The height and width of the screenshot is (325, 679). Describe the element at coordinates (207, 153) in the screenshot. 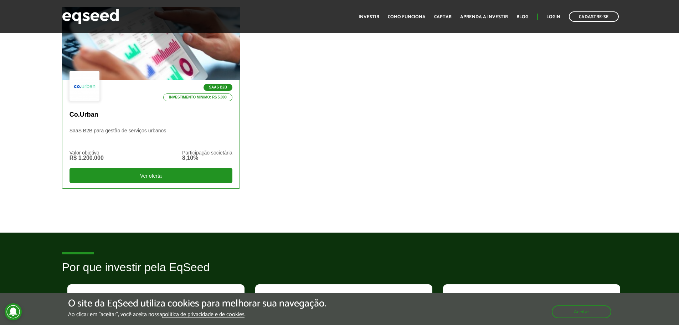

I see `div: Participação societária` at that location.